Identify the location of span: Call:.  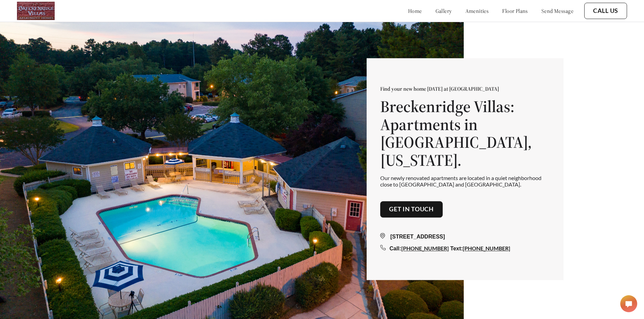
(395, 248).